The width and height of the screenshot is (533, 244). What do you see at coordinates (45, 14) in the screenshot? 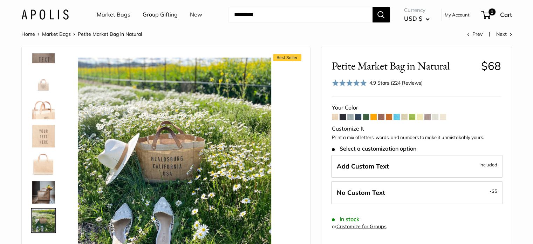
I see `img: Apolis` at bounding box center [45, 14].